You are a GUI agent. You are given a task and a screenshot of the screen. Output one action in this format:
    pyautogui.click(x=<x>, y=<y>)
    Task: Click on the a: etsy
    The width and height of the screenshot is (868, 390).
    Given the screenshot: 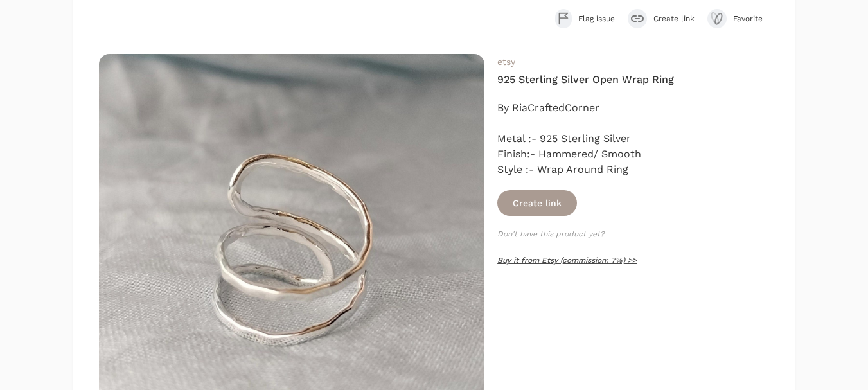 What is the action you would take?
    pyautogui.click(x=506, y=62)
    